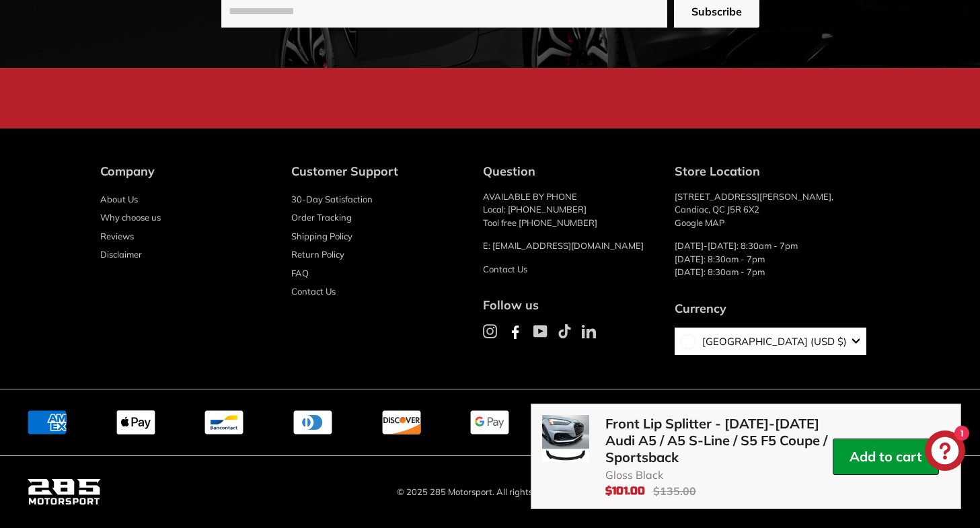  I want to click on a: Shipping Policy, so click(321, 237).